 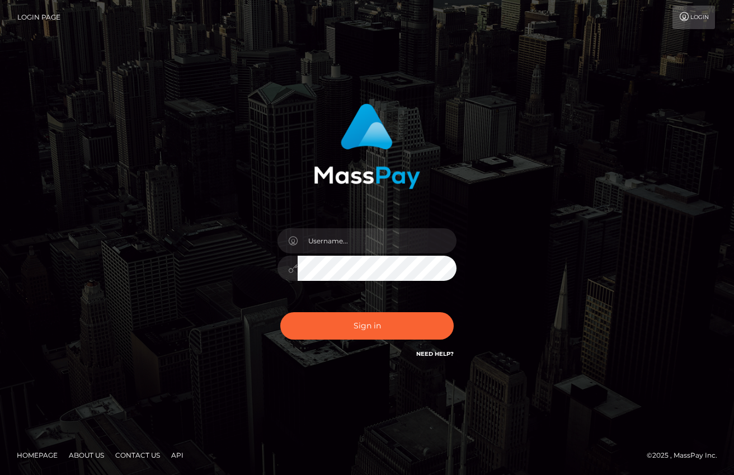 What do you see at coordinates (686, 455) in the screenshot?
I see `div: © 2025 , MassPay Inc.` at bounding box center [686, 455].